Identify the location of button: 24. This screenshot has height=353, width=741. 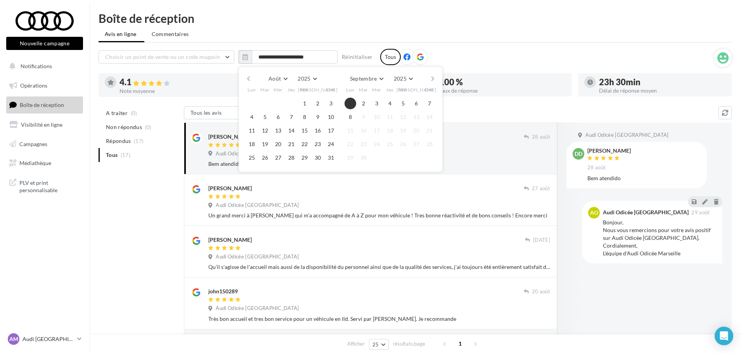
(331, 144).